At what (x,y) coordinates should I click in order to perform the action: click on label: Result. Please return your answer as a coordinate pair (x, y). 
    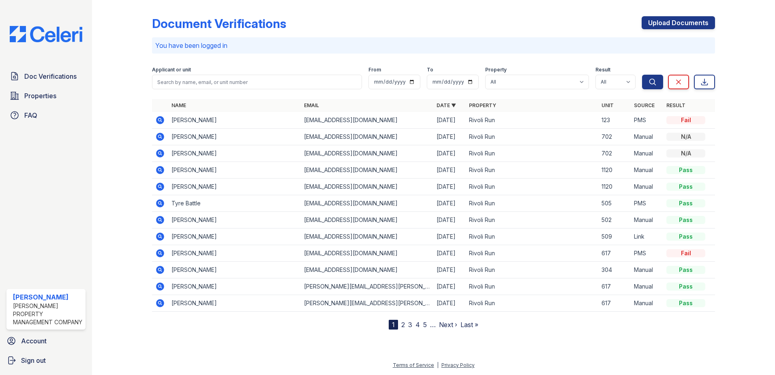
    Looking at the image, I should click on (603, 70).